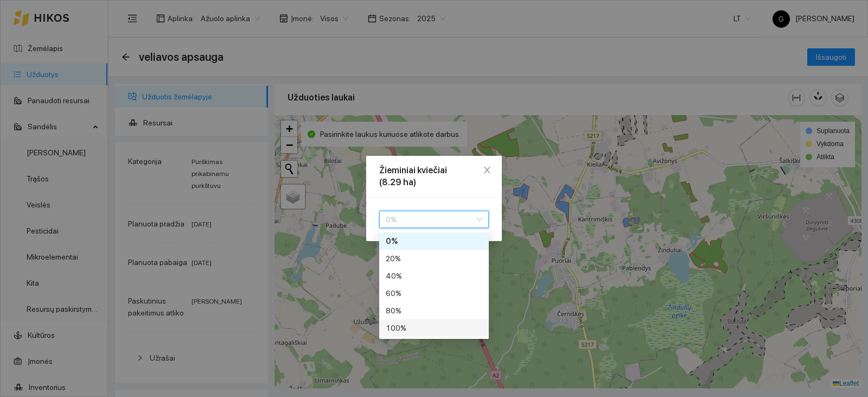  Describe the element at coordinates (434, 258) in the screenshot. I see `div: 20 %` at that location.